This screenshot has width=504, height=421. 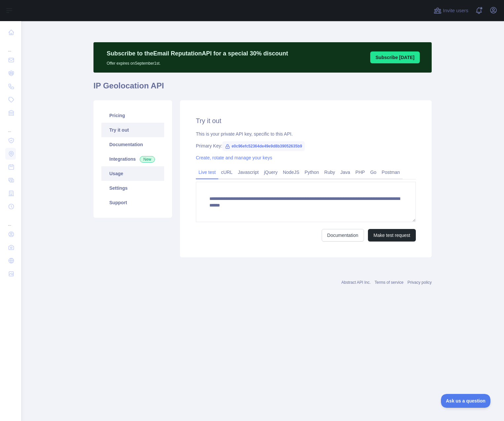 I want to click on a: NodeJS, so click(x=291, y=172).